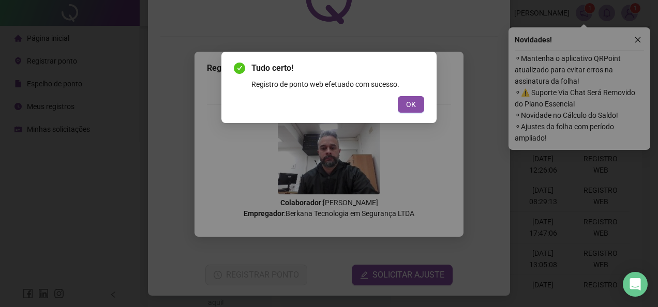 The height and width of the screenshot is (307, 658). I want to click on div: Open Intercom Messenger, so click(635, 285).